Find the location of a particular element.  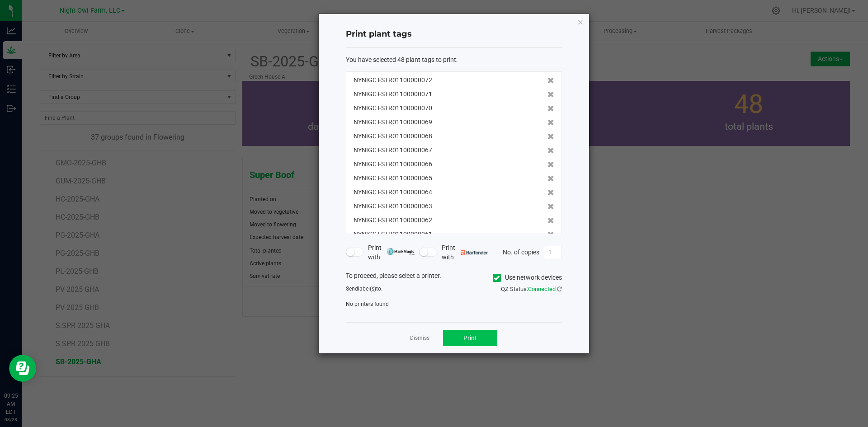

span: QZ Status: is located at coordinates (531, 288).